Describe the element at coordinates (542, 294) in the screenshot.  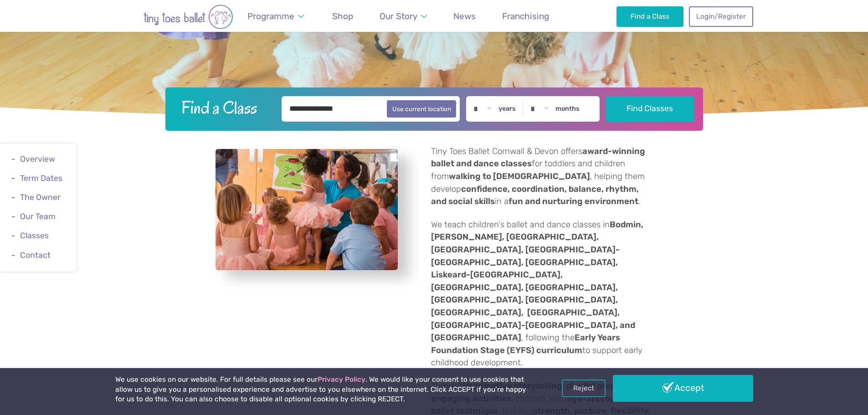
I see `p: We teach children's ballet and dance classes in , following the to support early childhood develo...` at that location.